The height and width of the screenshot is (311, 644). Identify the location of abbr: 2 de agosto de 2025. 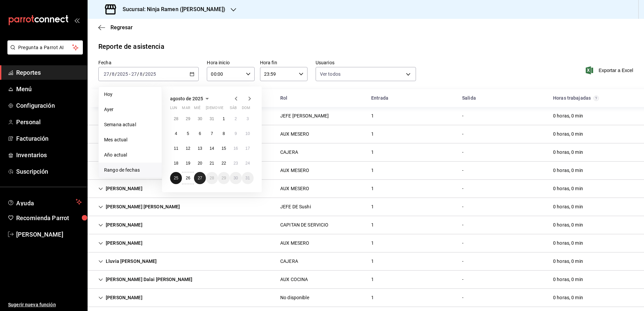
(235, 119).